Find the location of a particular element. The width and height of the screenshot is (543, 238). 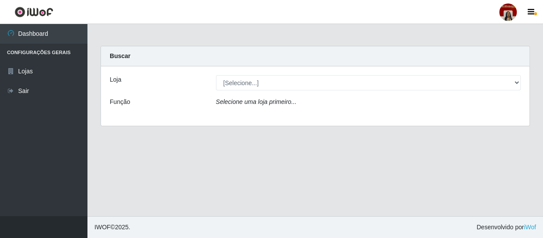

img: CoreUI Logo is located at coordinates (34, 12).